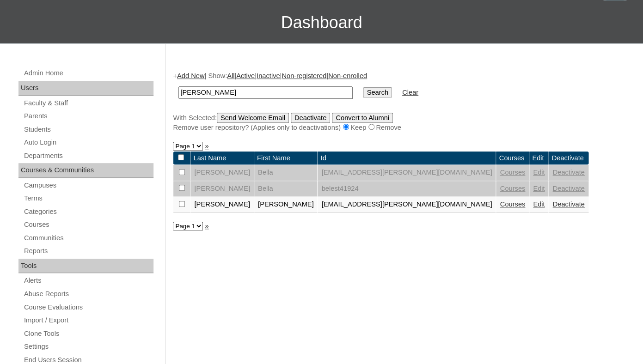 This screenshot has height=364, width=643. Describe the element at coordinates (269, 76) in the screenshot. I see `a: Inactive` at that location.